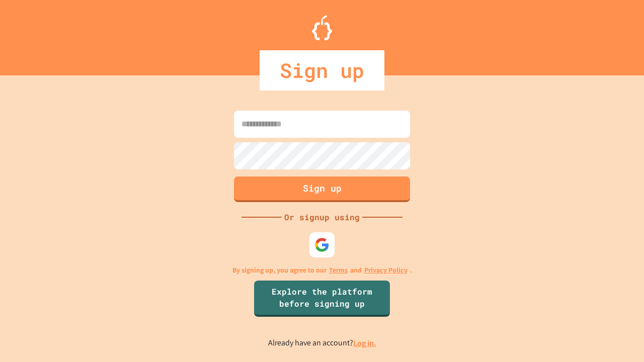 The width and height of the screenshot is (644, 362). I want to click on div: Or signup using, so click(322, 217).